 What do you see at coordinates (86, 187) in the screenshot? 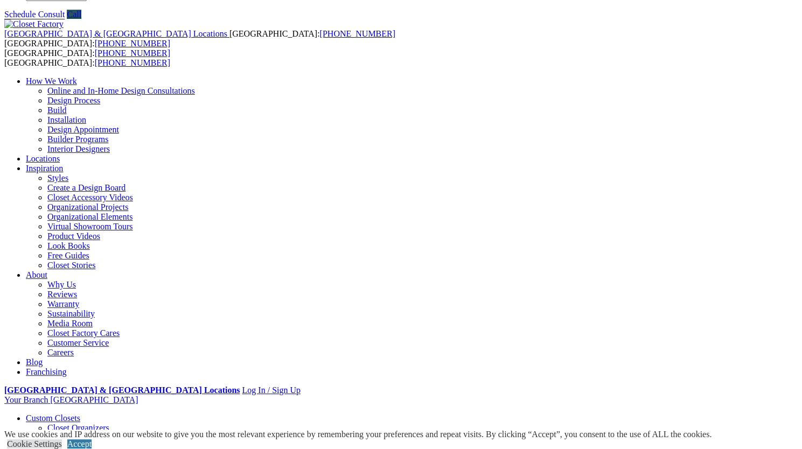
I see `a: Create a Design Board` at bounding box center [86, 187].